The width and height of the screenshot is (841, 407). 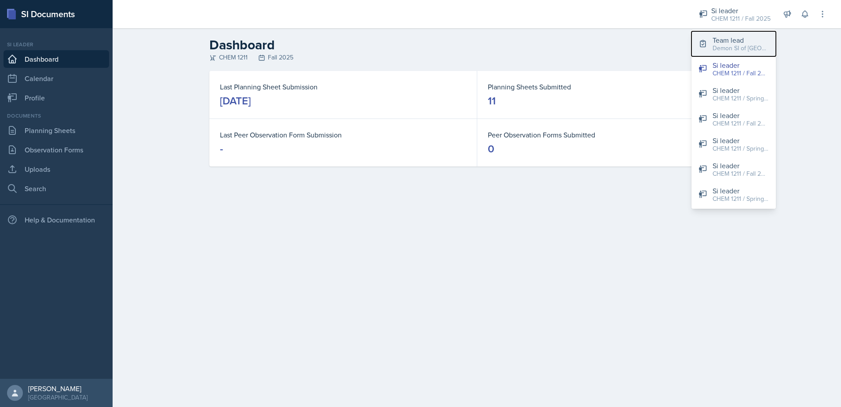 I want to click on dt: Planning Sheets Submitted, so click(x=611, y=87).